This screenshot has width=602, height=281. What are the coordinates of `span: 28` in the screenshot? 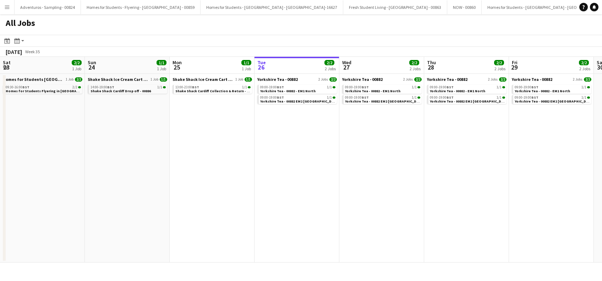 It's located at (431, 67).